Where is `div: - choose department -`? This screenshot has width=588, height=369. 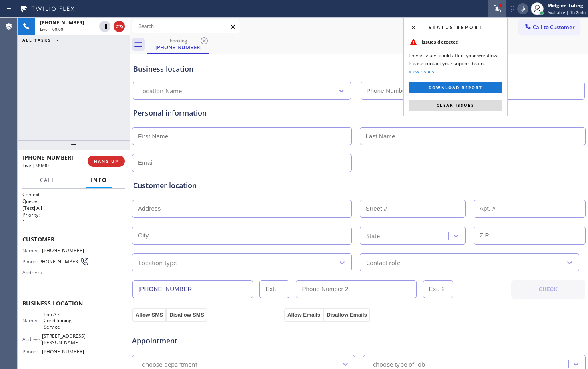 div: - choose department - is located at coordinates (170, 363).